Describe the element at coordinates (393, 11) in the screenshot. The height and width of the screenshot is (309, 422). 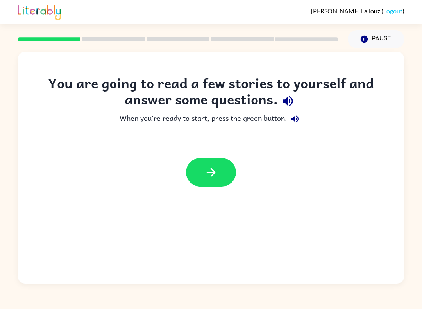
I see `a: Logout` at that location.